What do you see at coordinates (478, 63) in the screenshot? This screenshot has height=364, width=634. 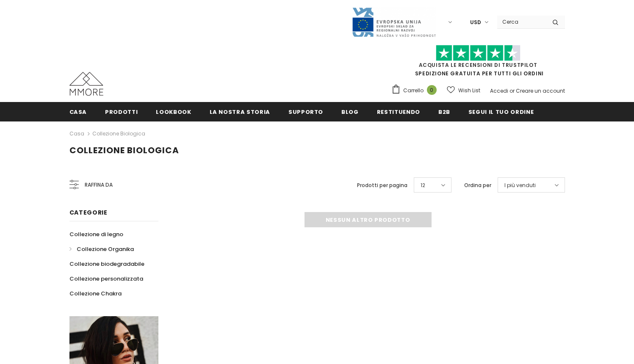 I see `span: SPEDIZIONE GRATUITA PER TUTTI GLI ORDINI` at bounding box center [478, 63].